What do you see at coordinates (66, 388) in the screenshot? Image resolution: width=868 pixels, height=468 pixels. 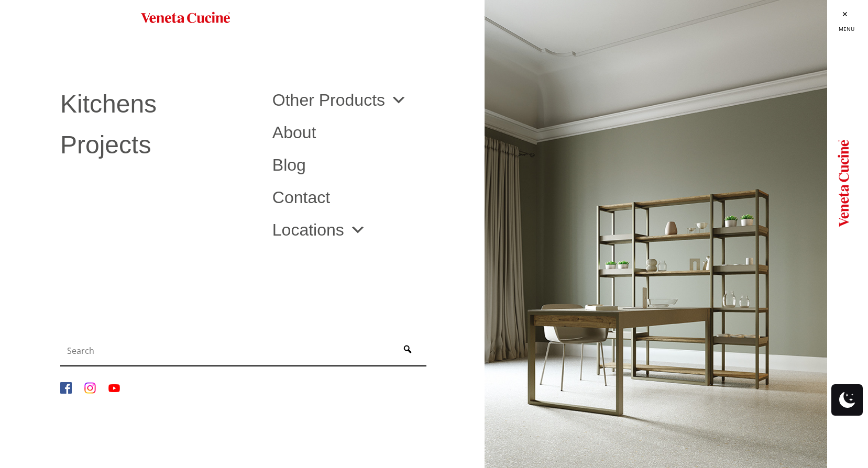 I see `img: Facebook` at bounding box center [66, 388].